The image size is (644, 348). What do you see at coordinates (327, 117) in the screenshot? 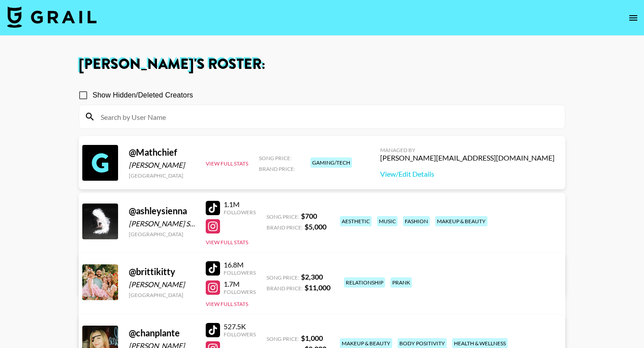
I see `input: Search by User Name` at bounding box center [327, 117].